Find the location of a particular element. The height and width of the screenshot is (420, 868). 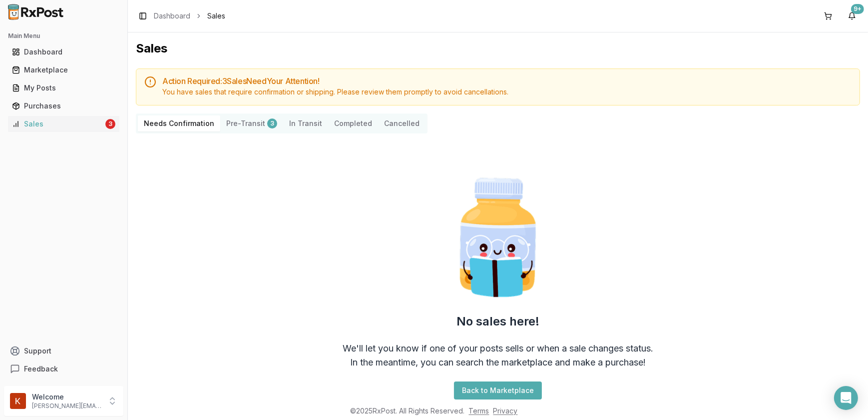

button: 9+ is located at coordinates (852, 16).